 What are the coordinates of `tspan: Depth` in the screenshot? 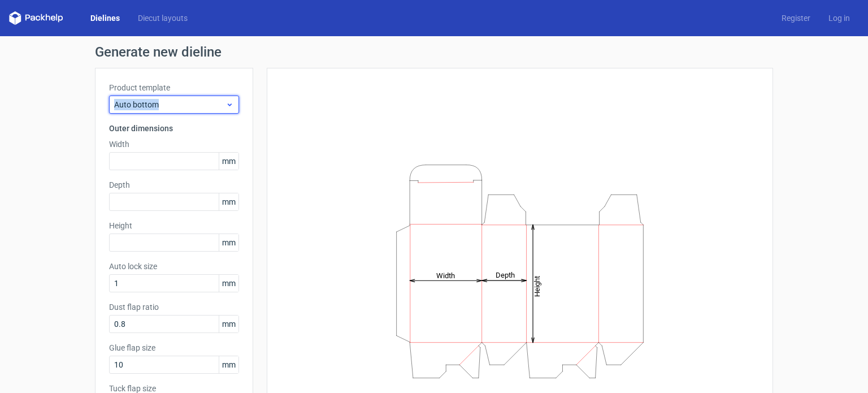 It's located at (505, 274).